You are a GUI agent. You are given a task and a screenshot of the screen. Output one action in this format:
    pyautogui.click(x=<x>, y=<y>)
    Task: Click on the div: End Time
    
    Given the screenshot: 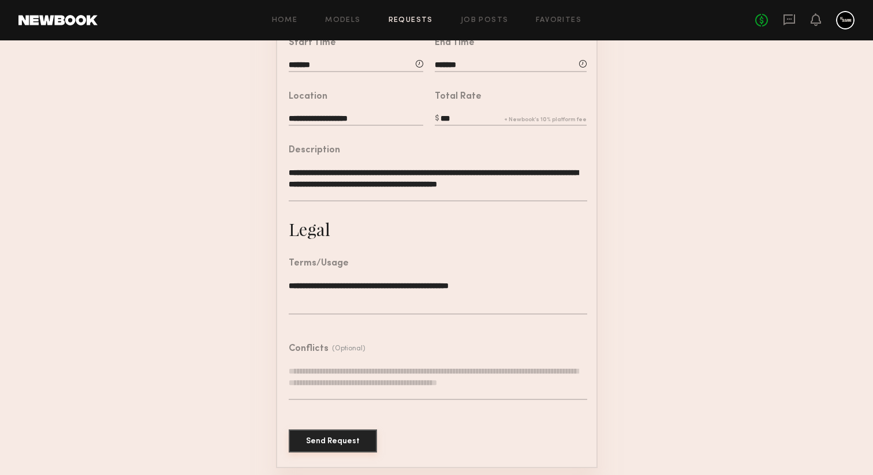 What is the action you would take?
    pyautogui.click(x=454, y=43)
    